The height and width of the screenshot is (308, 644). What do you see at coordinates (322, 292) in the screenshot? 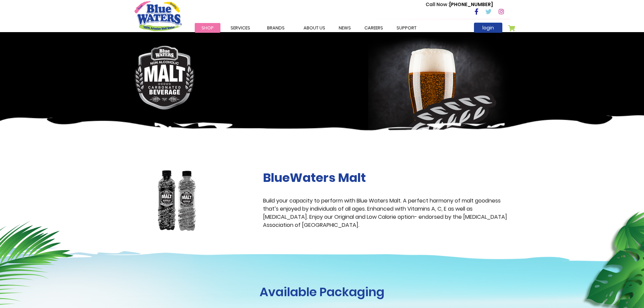
I see `h1: Available Packaging` at bounding box center [322, 292].